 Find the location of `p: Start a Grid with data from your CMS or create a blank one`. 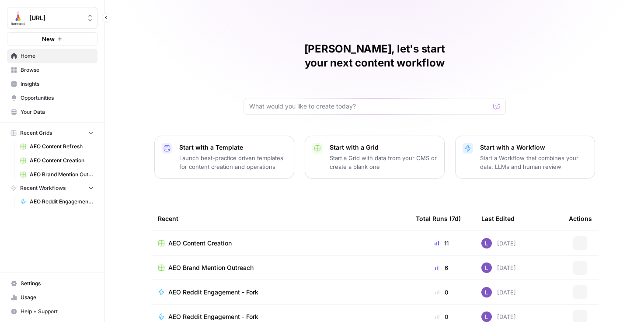

p: Start a Grid with data from your CMS or create a blank one is located at coordinates (384, 163).